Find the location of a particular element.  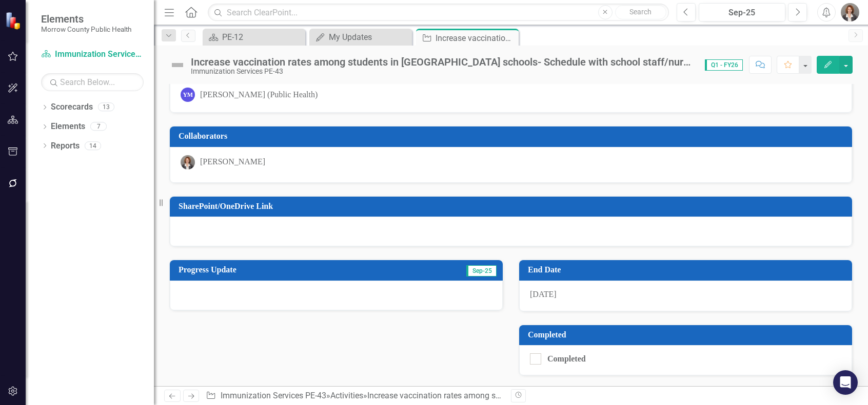

div: My Updates is located at coordinates (369, 37).